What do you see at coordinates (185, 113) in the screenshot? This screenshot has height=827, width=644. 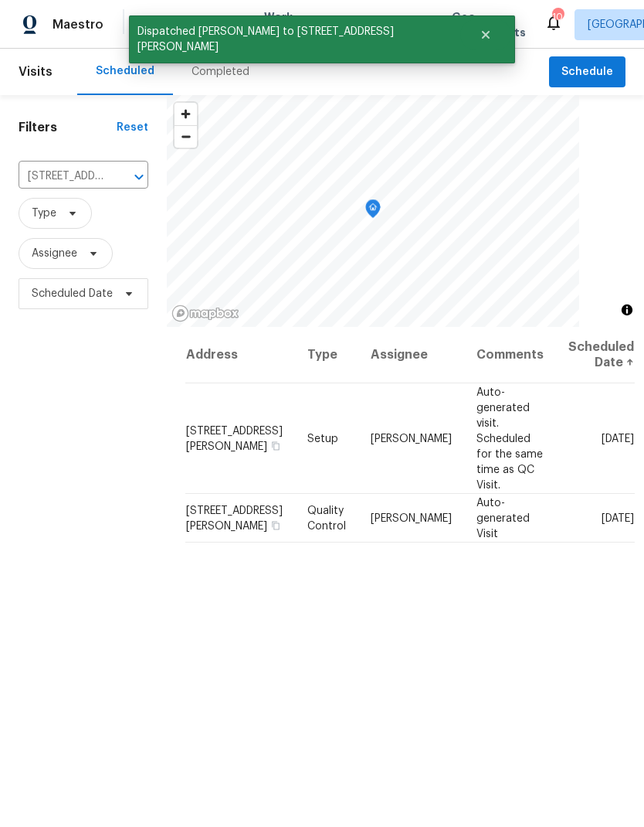 I see `span: Zoom in` at bounding box center [185, 113].